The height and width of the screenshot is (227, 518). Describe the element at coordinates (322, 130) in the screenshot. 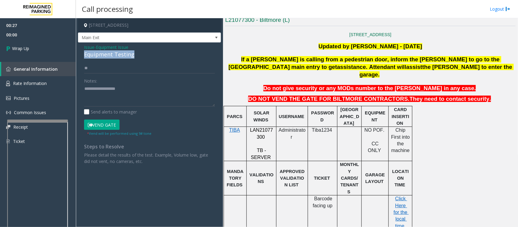

I see `span: Tiba1234` at that location.